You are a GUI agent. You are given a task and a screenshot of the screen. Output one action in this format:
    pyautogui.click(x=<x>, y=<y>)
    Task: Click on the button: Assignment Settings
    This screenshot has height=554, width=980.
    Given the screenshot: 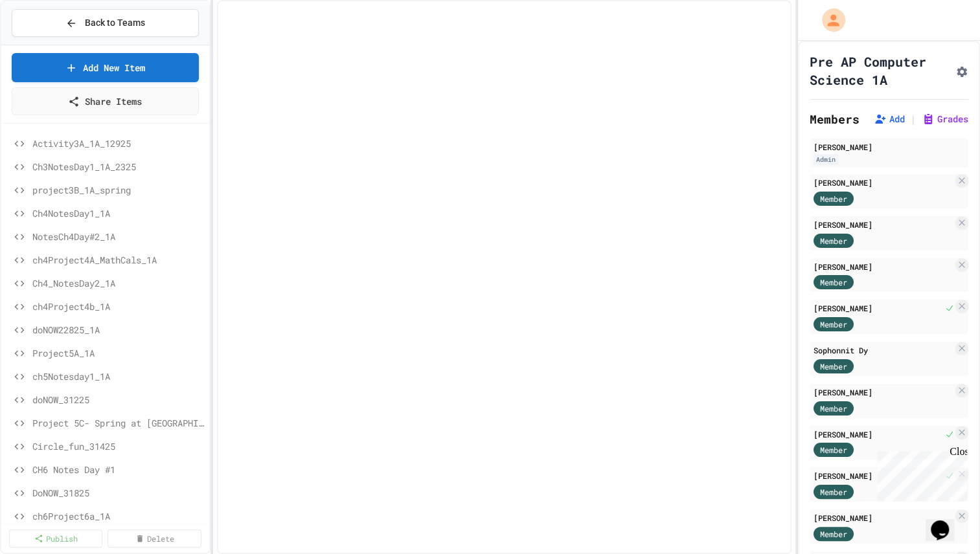 What is the action you would take?
    pyautogui.click(x=962, y=71)
    